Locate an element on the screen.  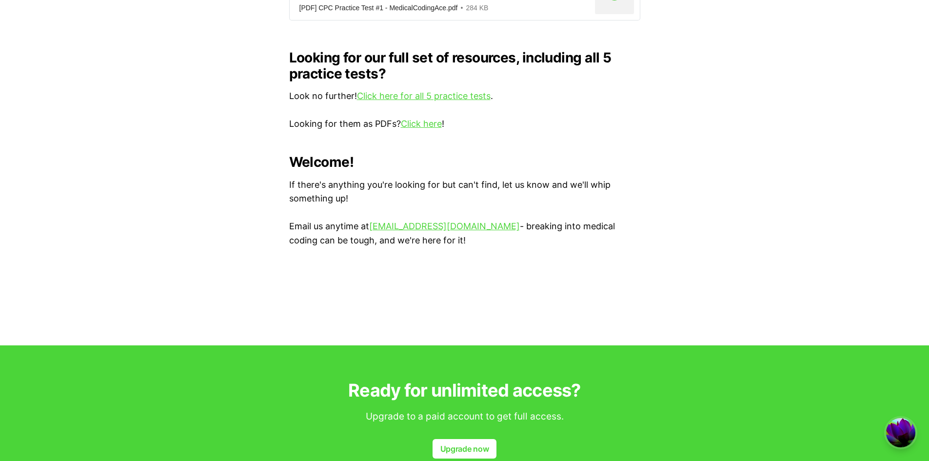
a: Upgrade now is located at coordinates (464, 449).